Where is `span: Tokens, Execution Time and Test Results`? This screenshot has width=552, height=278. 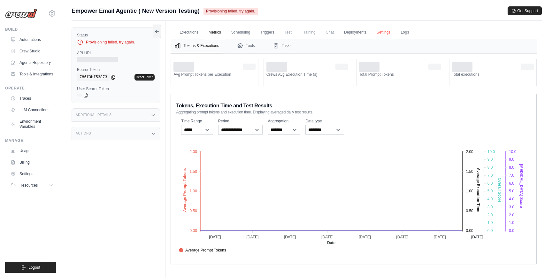
span: Tokens, Execution Time and Test Results is located at coordinates (224, 106).